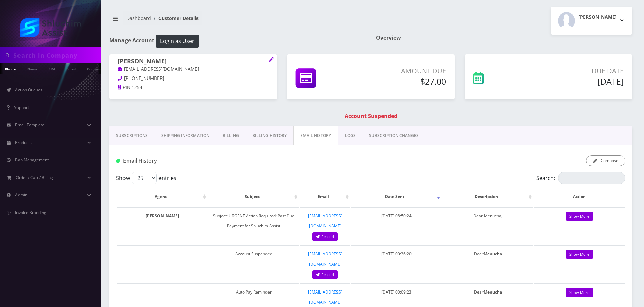  What do you see at coordinates (238, 41) in the screenshot?
I see `h1: Manage Account` at bounding box center [238, 41].